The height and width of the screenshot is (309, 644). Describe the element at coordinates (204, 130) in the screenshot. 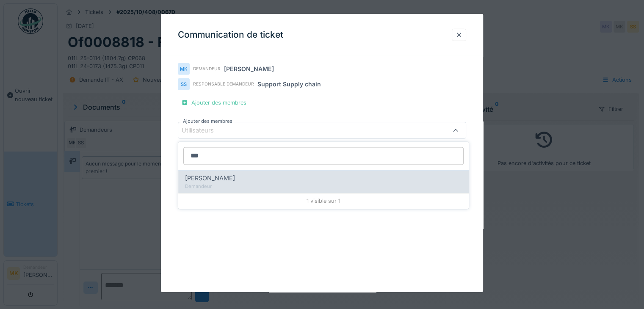

I see `div: Utilisateurs` at that location.